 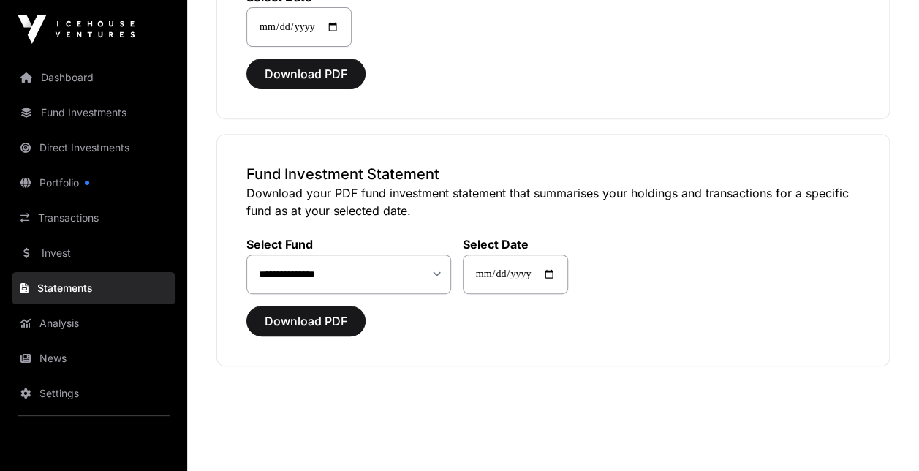 What do you see at coordinates (94, 393) in the screenshot?
I see `a: Settings` at bounding box center [94, 393].